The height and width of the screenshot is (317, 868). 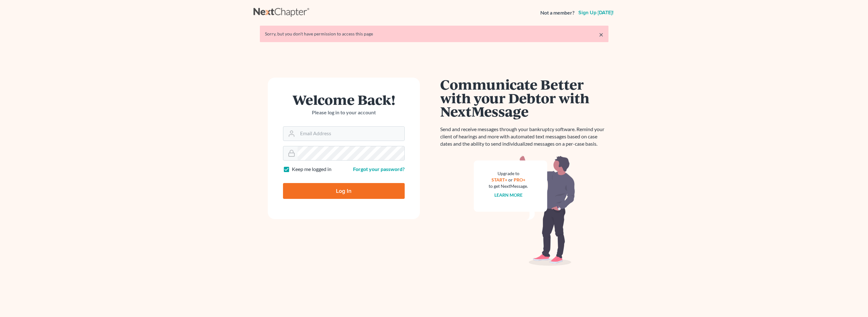 What do you see at coordinates (351, 134) in the screenshot?
I see `input: Email Address` at bounding box center [351, 134].